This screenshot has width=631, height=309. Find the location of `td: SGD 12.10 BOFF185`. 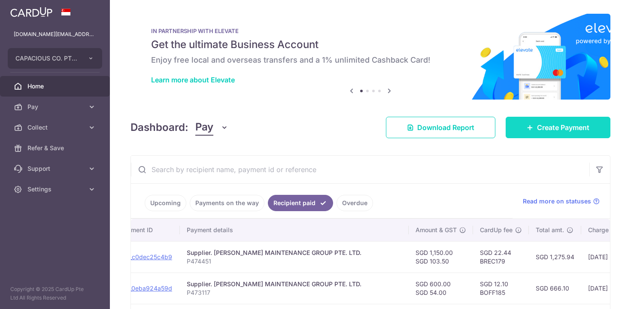

td: SGD 12.10 BOFF185 is located at coordinates (501, 288).